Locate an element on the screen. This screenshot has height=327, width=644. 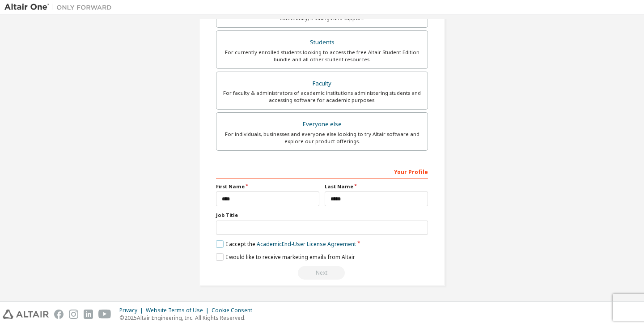
div: Your Profile is located at coordinates (322, 171).